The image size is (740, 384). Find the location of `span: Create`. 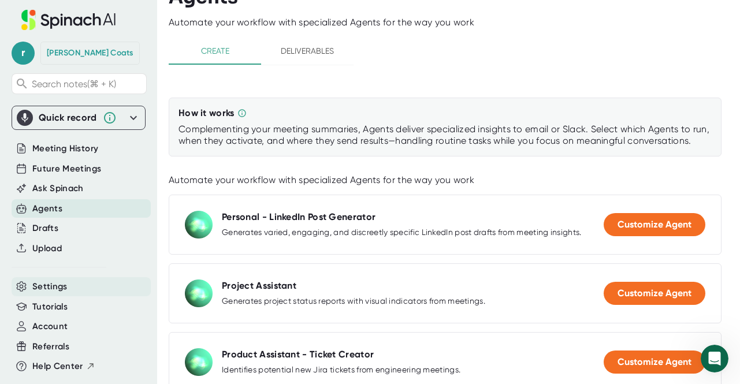

span: Create is located at coordinates (215, 51).